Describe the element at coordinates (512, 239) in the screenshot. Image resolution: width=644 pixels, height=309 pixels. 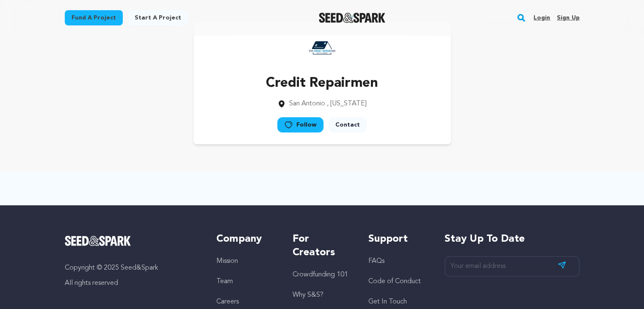
I see `h5: Stay up to date` at that location.